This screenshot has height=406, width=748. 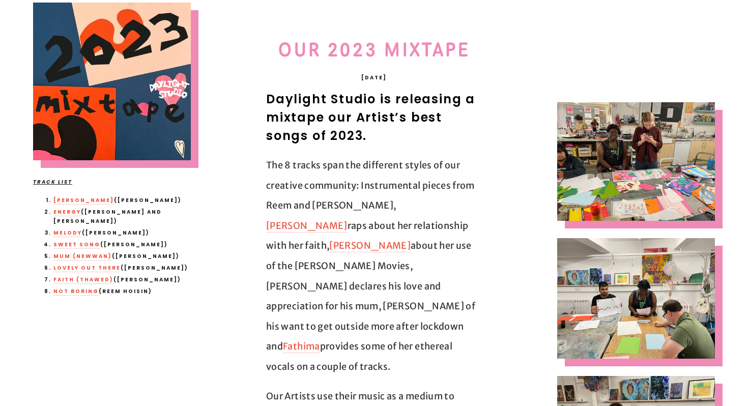 I want to click on a: Lovely Out There, so click(x=87, y=268).